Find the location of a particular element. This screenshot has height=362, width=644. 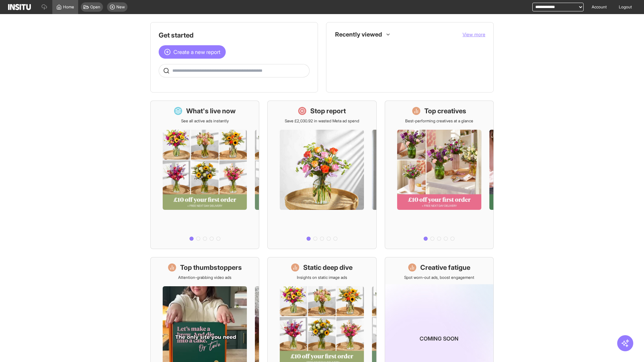

button: Create a new report is located at coordinates (192, 52).